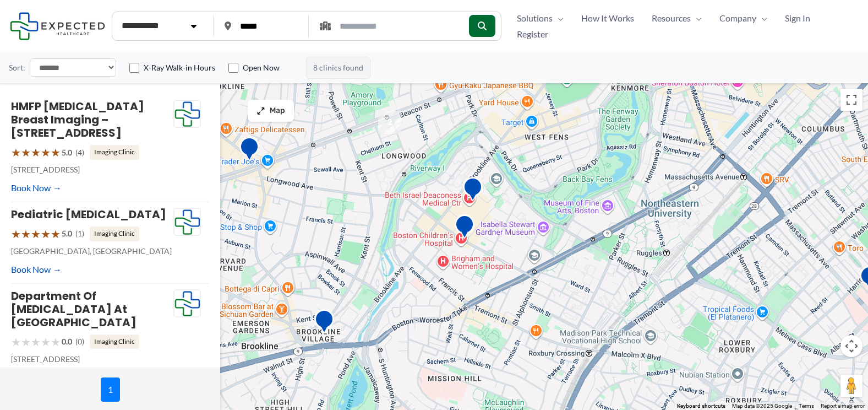 The height and width of the screenshot is (410, 868). What do you see at coordinates (743, 18) in the screenshot?
I see `a: CompanyMenu Toggle` at bounding box center [743, 18].